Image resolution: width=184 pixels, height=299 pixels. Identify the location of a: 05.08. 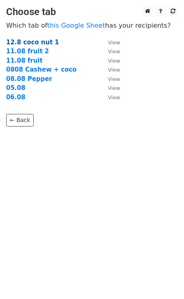
(15, 88).